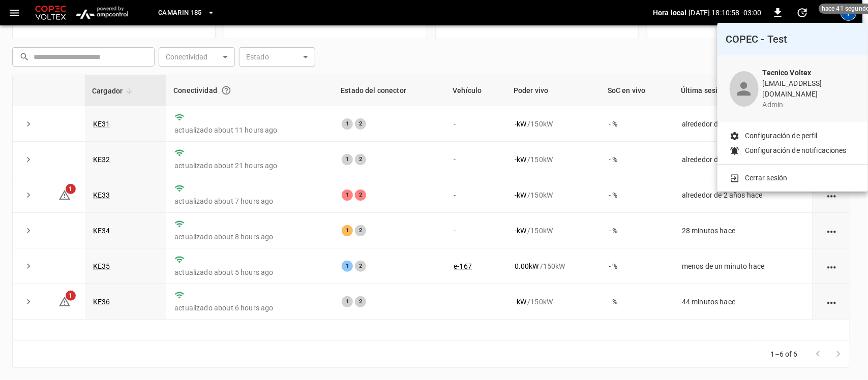 This screenshot has width=868, height=380. What do you see at coordinates (781, 136) in the screenshot?
I see `p: Configuración de perfil` at bounding box center [781, 136].